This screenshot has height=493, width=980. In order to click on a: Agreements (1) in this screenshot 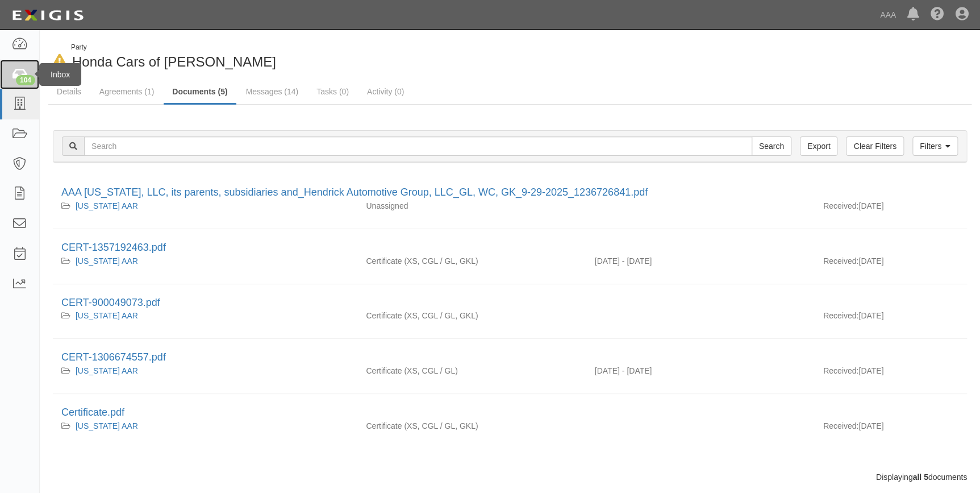, I will do `click(126, 91)`.